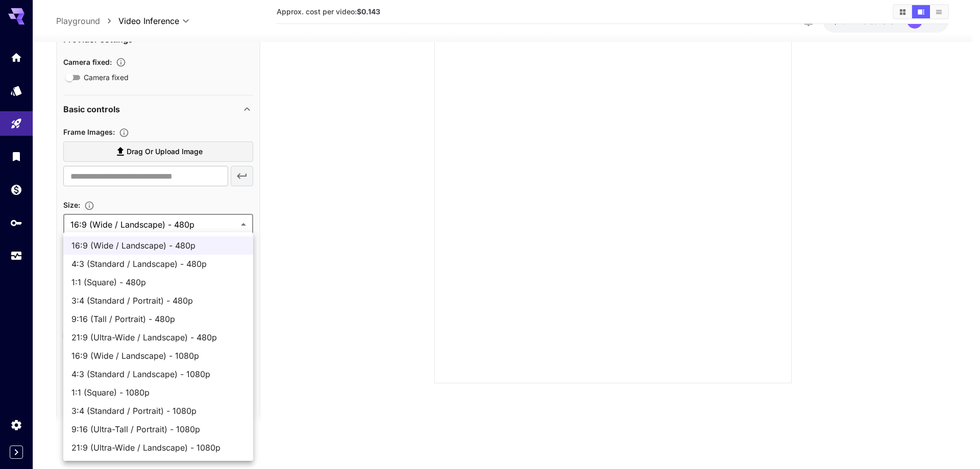 The image size is (980, 469). What do you see at coordinates (158, 301) in the screenshot?
I see `span: 3:4 (Standard / Portrait) - 480p` at bounding box center [158, 301].